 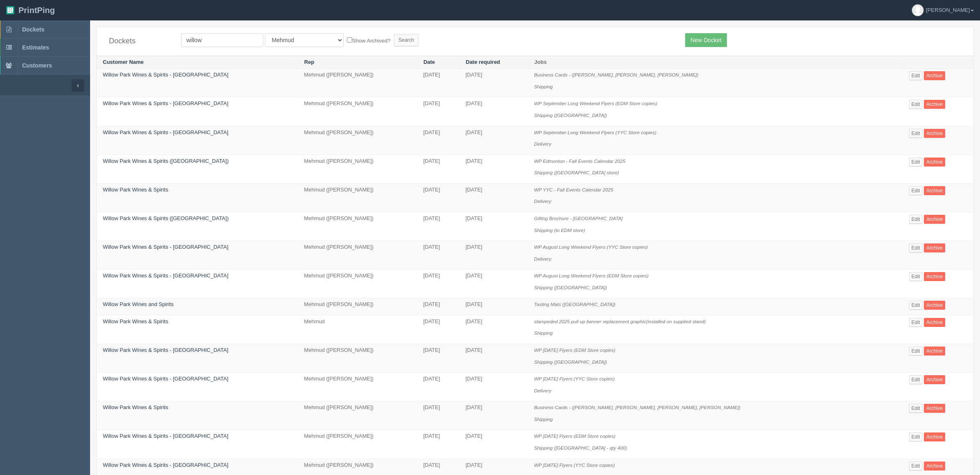 I want to click on a: Rep, so click(x=309, y=62).